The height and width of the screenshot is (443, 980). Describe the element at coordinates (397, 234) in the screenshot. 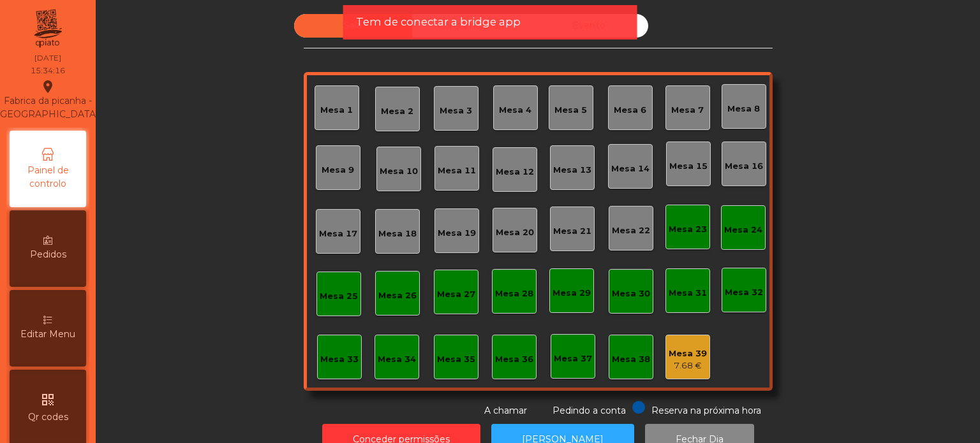

I see `div: Mesa 18` at that location.